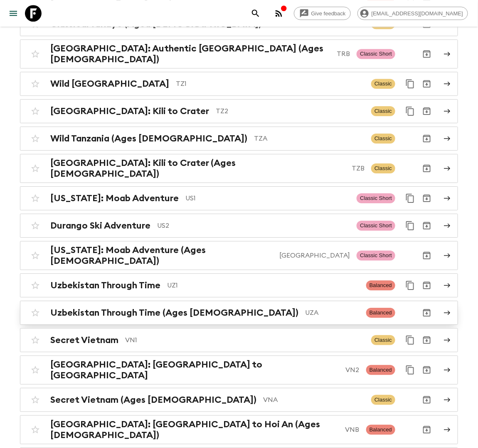 Image resolution: width=478 pixels, height=448 pixels. What do you see at coordinates (314, 400) in the screenshot?
I see `p: VNA` at bounding box center [314, 400].